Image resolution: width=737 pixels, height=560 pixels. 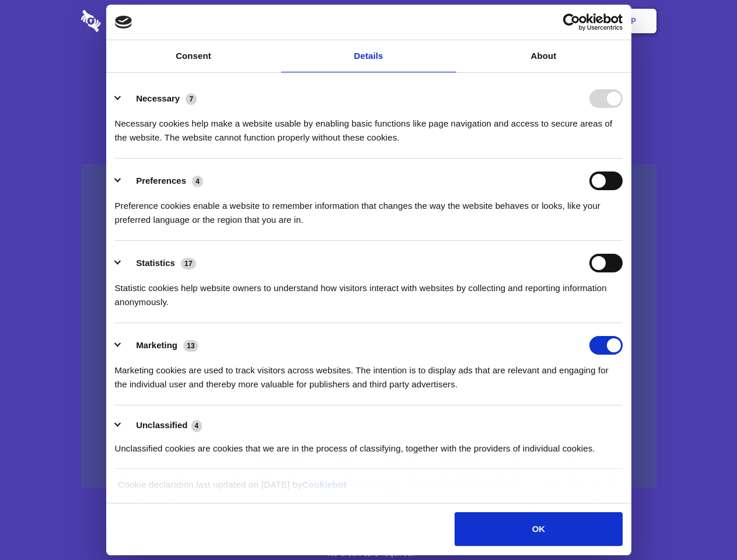 I want to click on span: 7, so click(x=191, y=99).